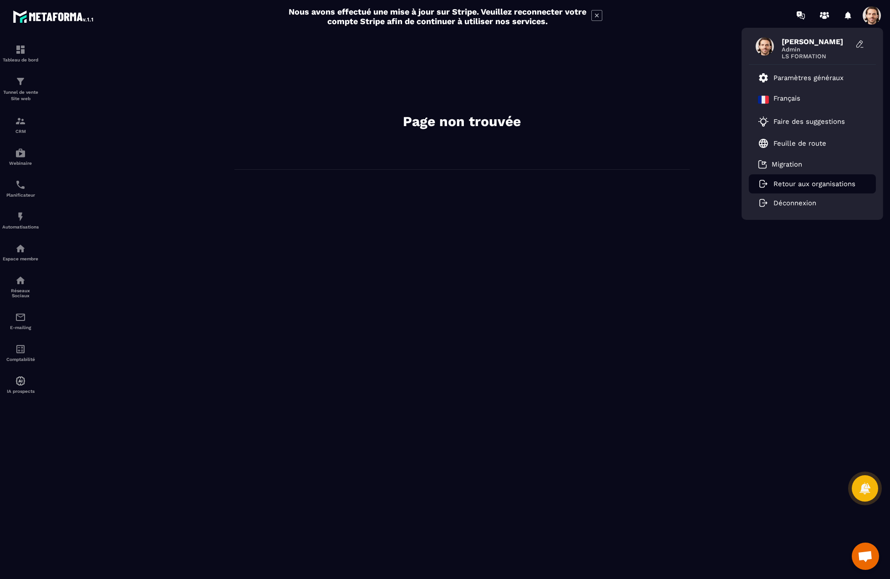 Image resolution: width=890 pixels, height=579 pixels. I want to click on a: automationsautomationsEspace membre, so click(20, 252).